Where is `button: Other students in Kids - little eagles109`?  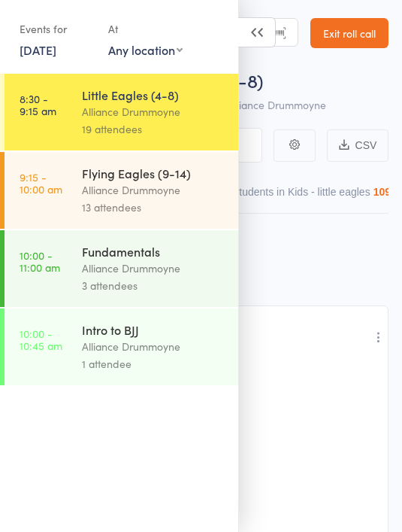 button: Other students in Kids - little eagles109 is located at coordinates (298, 195).